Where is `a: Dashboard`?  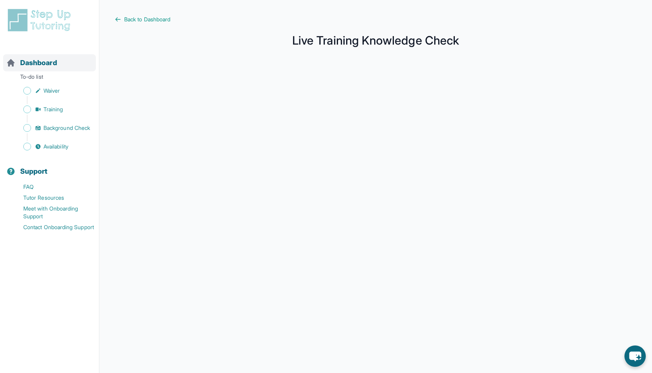 a: Dashboard is located at coordinates (31, 63).